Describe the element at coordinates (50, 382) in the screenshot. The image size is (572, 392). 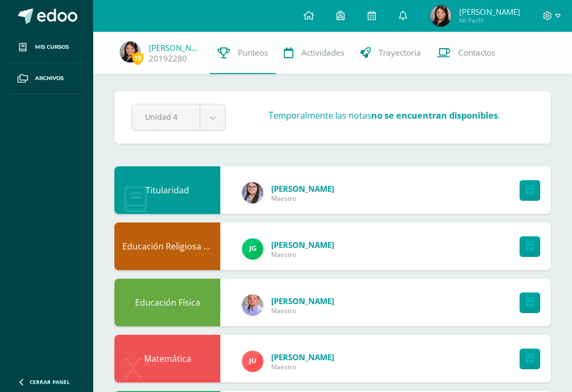
I see `span: Cerrar panel` at that location.